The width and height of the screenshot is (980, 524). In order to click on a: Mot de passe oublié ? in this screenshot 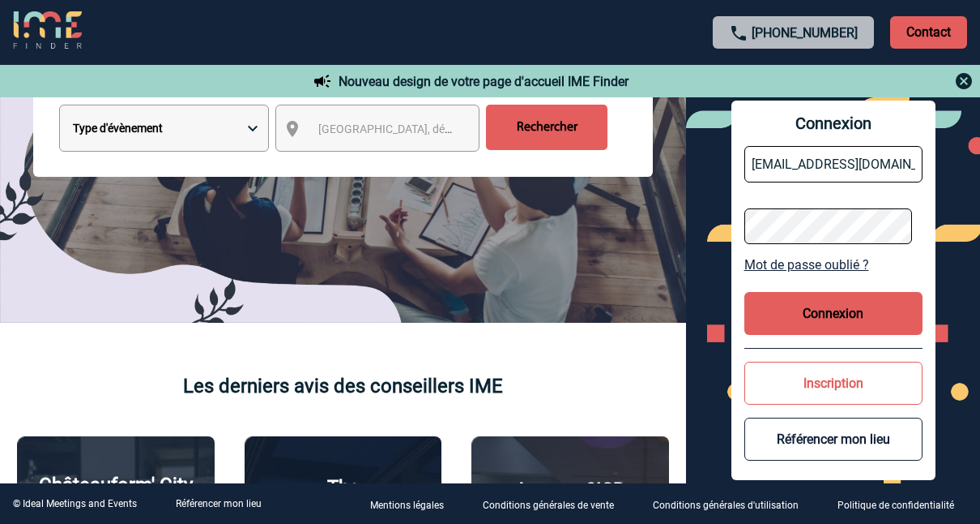, I will do `click(834, 265)`.